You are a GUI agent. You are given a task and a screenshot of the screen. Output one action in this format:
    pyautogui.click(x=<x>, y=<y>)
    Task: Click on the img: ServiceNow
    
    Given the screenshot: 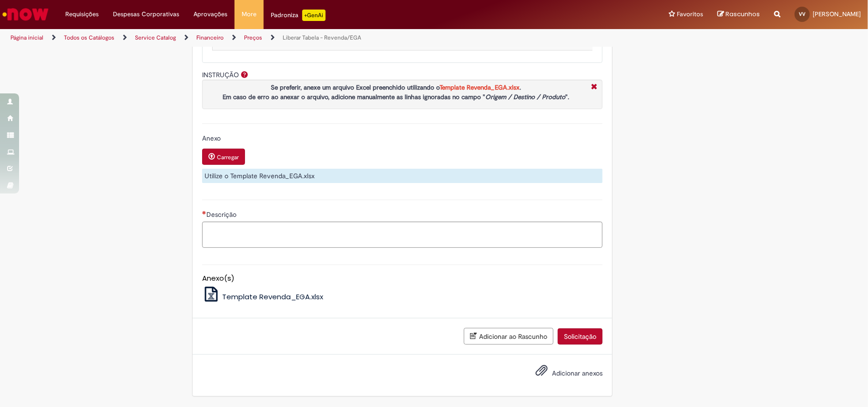 What is the action you would take?
    pyautogui.click(x=25, y=14)
    